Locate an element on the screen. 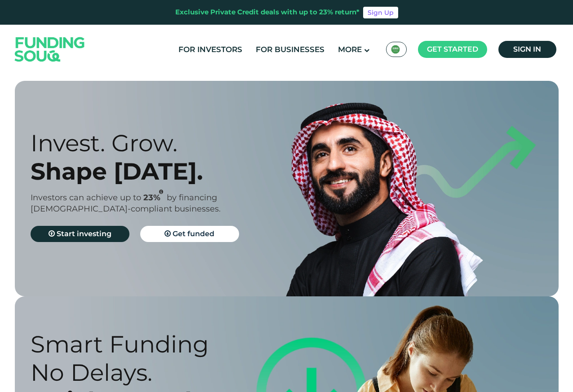 This screenshot has height=392, width=573. div: No Delays. is located at coordinates (166, 372).